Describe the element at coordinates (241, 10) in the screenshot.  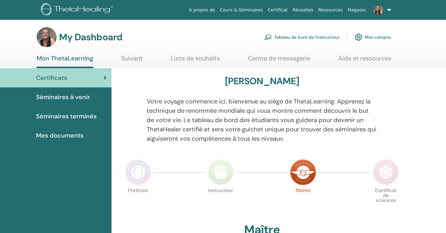
I see `a: Cours & Séminaires` at that location.